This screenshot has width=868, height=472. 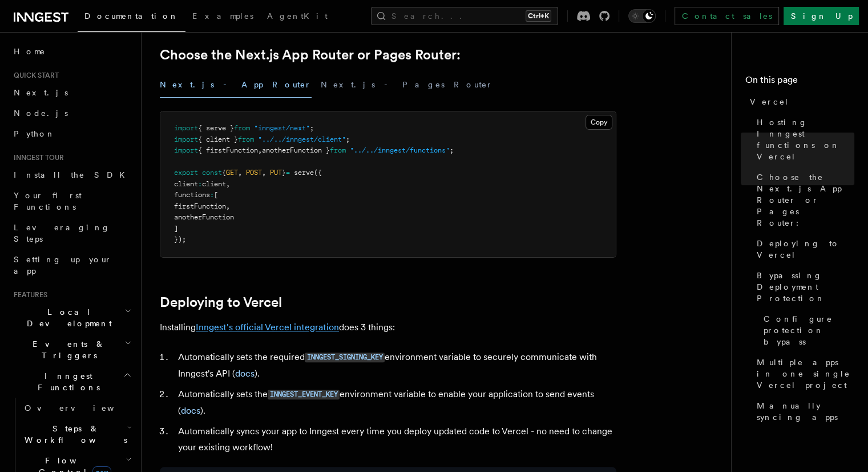 I want to click on button: Next.js - App Router, so click(x=236, y=85).